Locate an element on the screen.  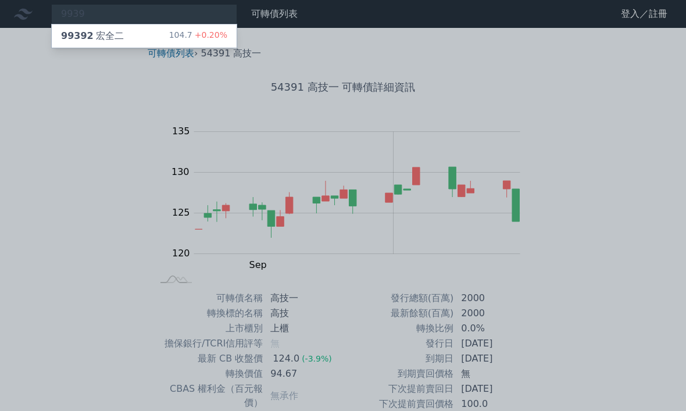
div: 104.7 is located at coordinates (198, 36).